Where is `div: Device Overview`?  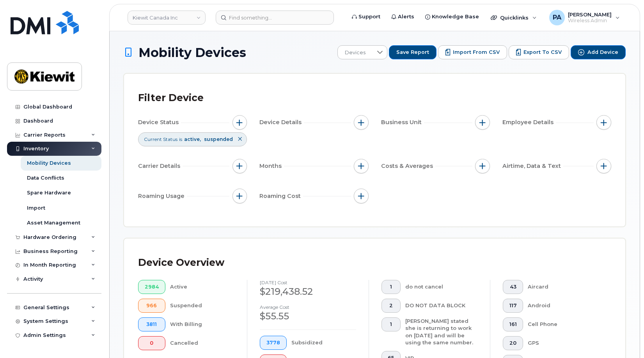 div: Device Overview is located at coordinates (181, 263).